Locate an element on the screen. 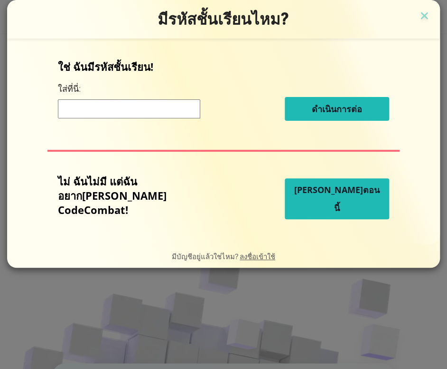 The height and width of the screenshot is (369, 447). button: ดำเนินการต่อ is located at coordinates (337, 109).